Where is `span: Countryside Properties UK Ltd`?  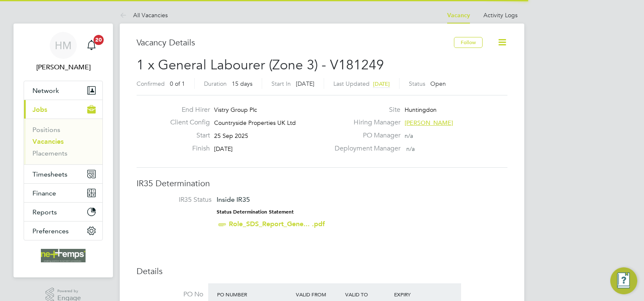 span: Countryside Properties UK Ltd is located at coordinates (255, 123).